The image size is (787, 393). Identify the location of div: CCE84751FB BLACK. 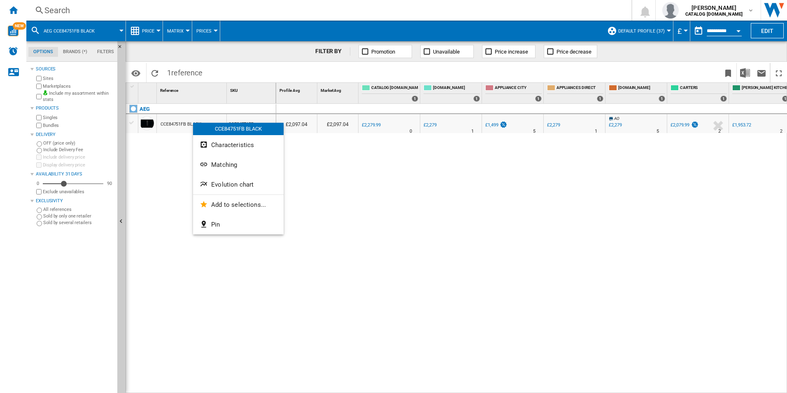
(238, 129).